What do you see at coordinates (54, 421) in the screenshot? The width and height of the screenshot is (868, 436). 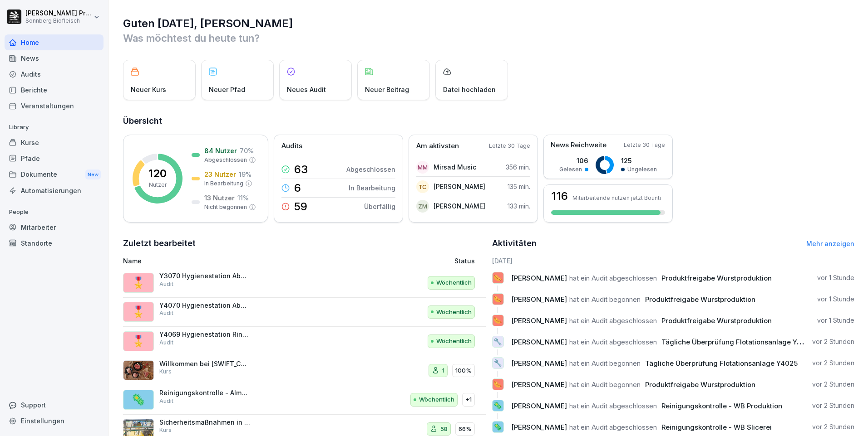 I see `a: Einstellungen` at bounding box center [54, 421].